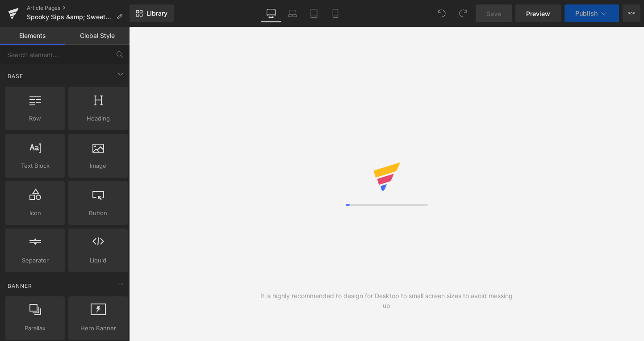 This screenshot has width=644, height=341. I want to click on a: Mobile, so click(335, 14).